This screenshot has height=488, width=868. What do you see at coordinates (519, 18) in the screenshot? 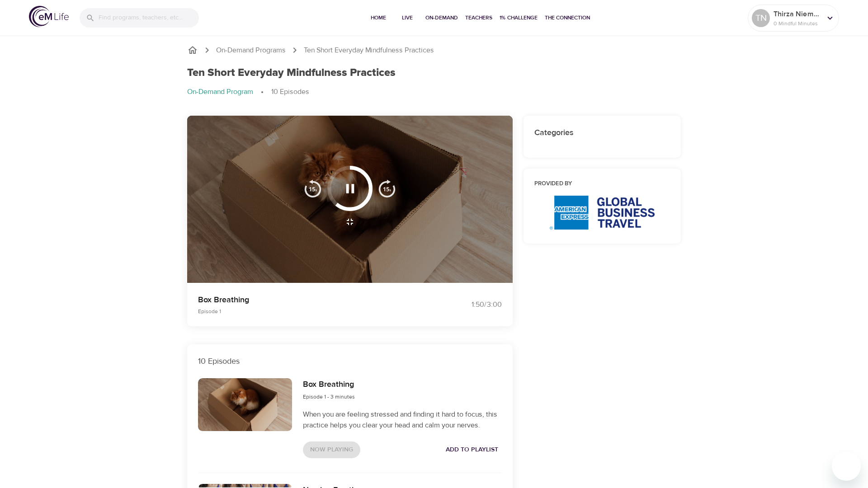
I see `span: 1% Challenge` at bounding box center [519, 18].